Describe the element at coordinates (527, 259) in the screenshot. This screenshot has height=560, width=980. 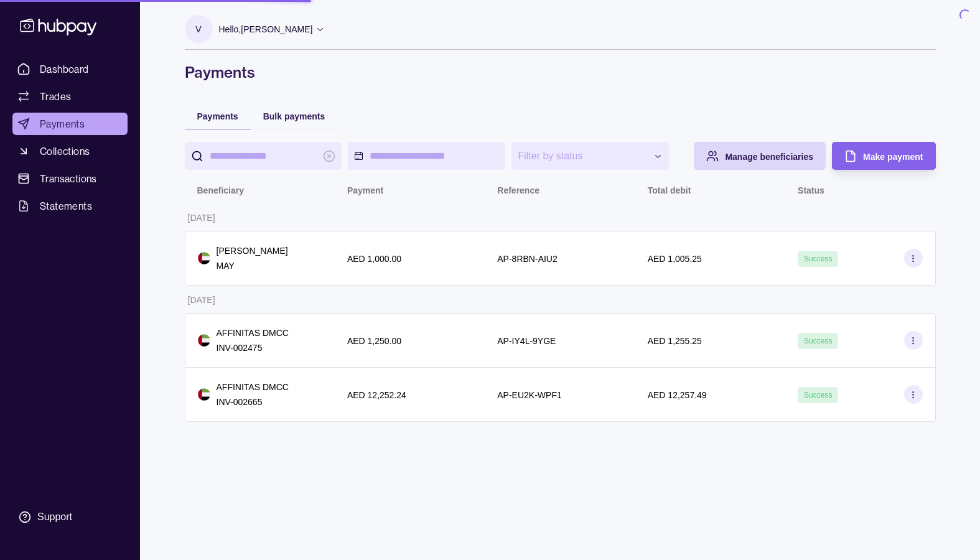
I see `p: AP-8RBN-AIU2` at that location.